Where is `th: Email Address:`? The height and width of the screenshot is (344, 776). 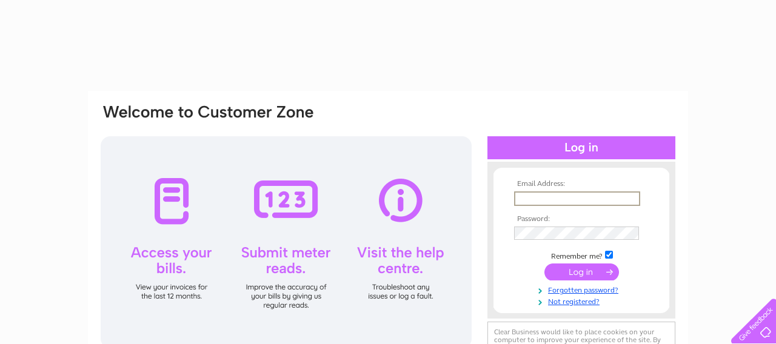
th: Email Address: is located at coordinates (581, 184).